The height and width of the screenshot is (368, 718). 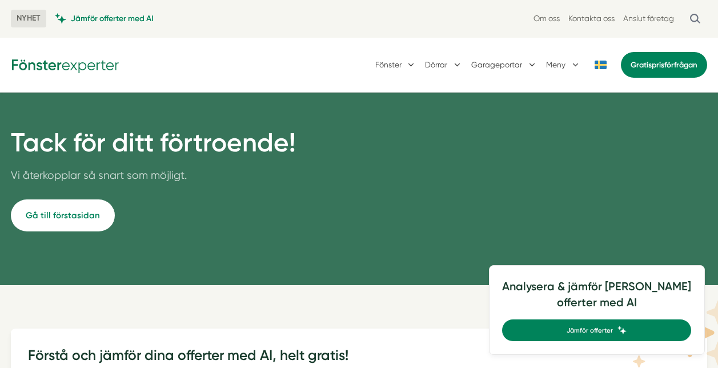 I want to click on button: Fönster, so click(x=396, y=65).